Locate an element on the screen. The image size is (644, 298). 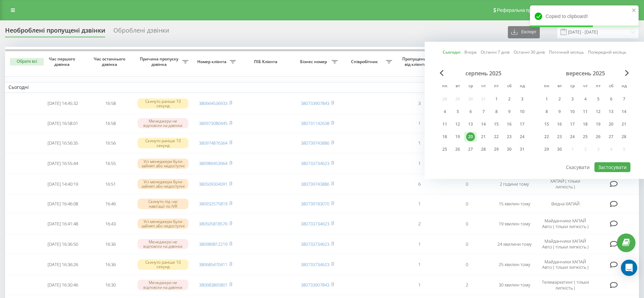
div: Оброблені дзвінки is located at coordinates (141, 32).